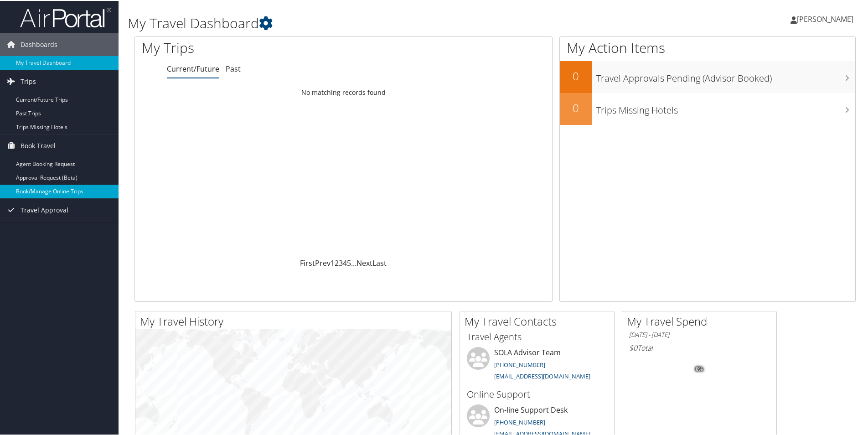 The image size is (868, 435). I want to click on a: Next, so click(364, 262).